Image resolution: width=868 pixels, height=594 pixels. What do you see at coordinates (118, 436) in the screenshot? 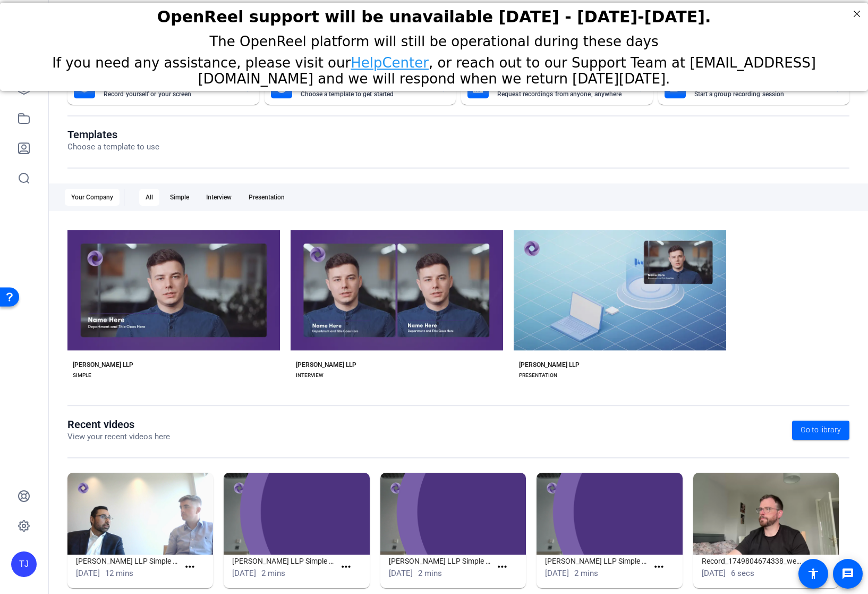
I see `p: View your recent videos here` at bounding box center [118, 436].